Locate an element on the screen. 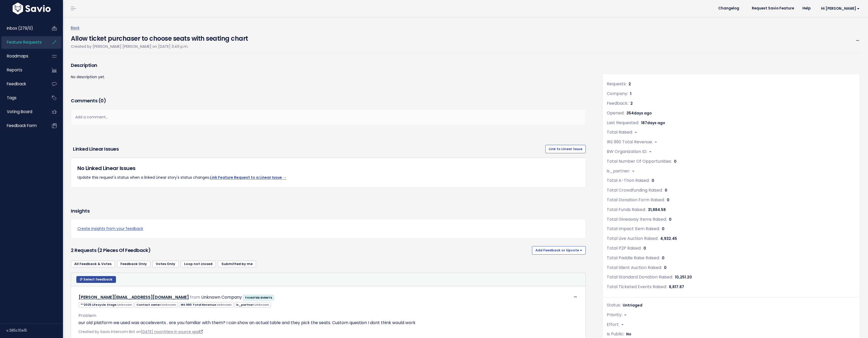 The height and width of the screenshot is (338, 868). a: Feature Requests is located at coordinates (22, 42).